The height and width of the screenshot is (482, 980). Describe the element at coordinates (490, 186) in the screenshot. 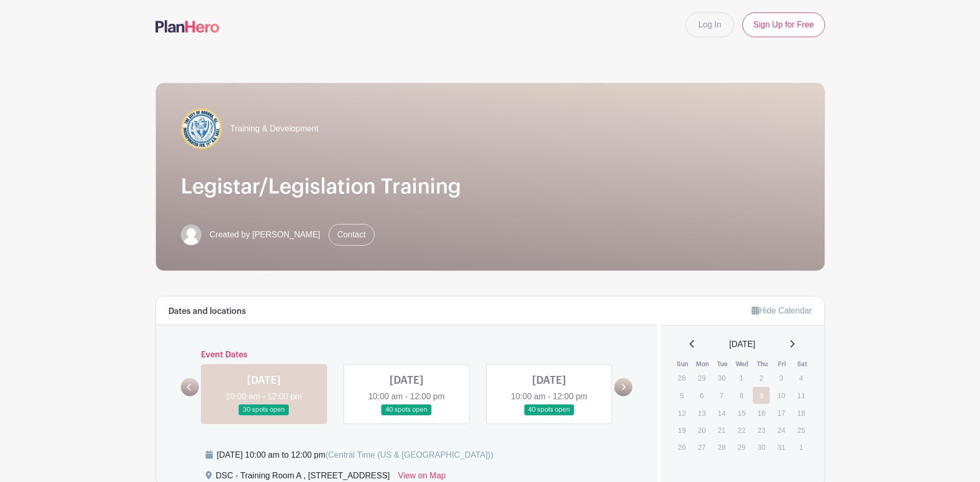

I see `h1: Legistar/Legislation Training` at that location.